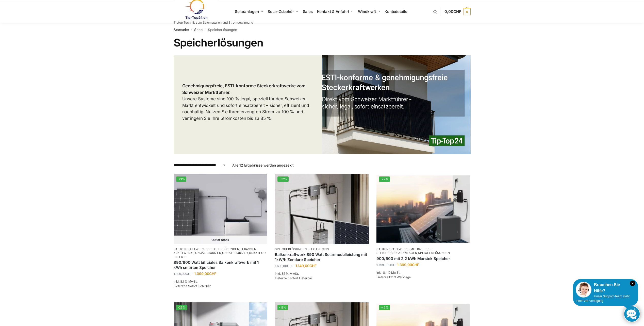 Image resolution: width=644 pixels, height=326 pixels. I want to click on span: Solaranlagen, so click(247, 11).